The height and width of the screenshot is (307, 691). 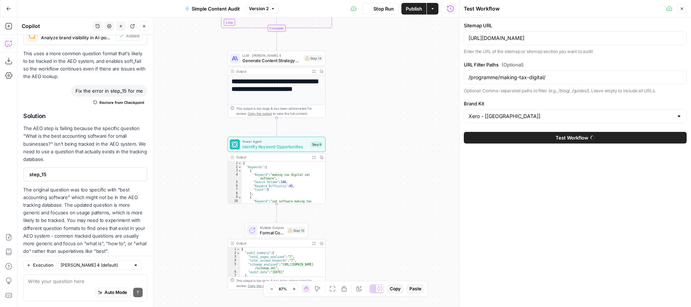 What do you see at coordinates (116, 292) in the screenshot?
I see `span: Auto Mode` at bounding box center [116, 292].